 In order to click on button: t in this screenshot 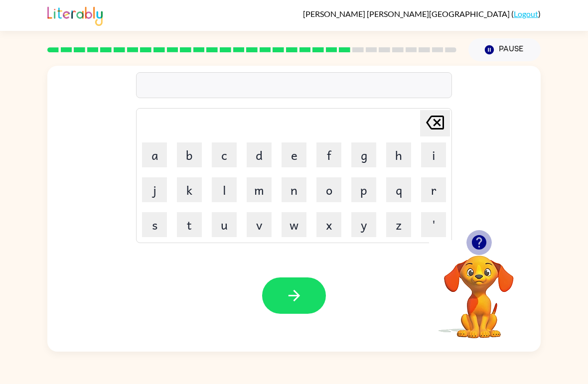, I will do `click(189, 225)`.